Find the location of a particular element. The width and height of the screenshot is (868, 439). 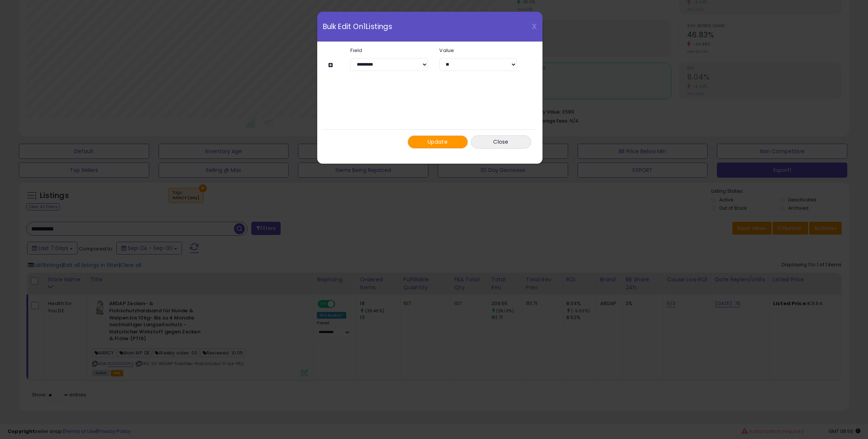

label: Value is located at coordinates (478, 50).